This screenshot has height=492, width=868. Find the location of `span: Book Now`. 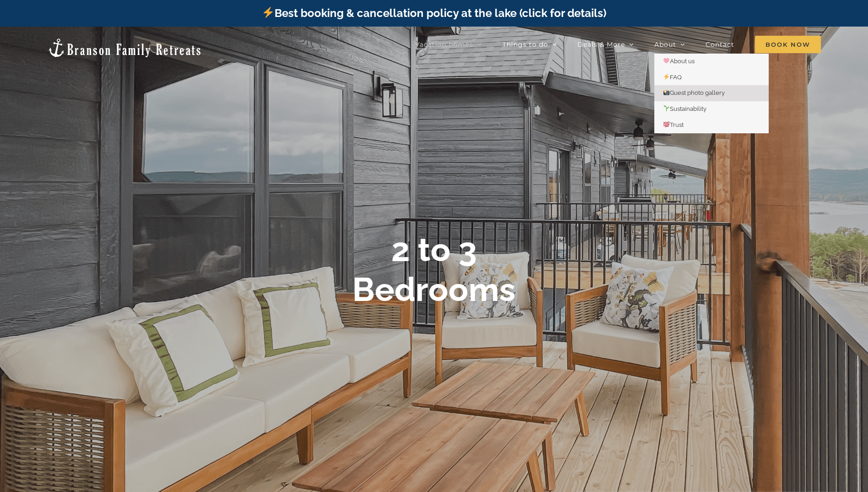

span: Book Now is located at coordinates (788, 44).